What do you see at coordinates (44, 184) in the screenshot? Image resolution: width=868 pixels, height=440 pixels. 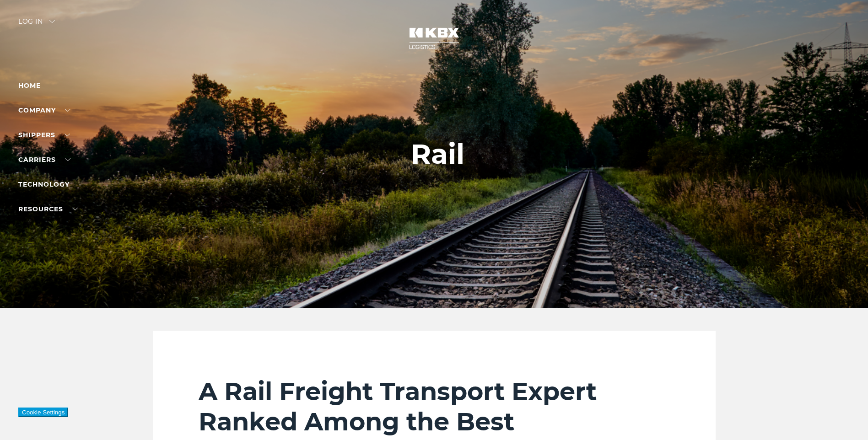 I see `a: Technology` at bounding box center [44, 184].